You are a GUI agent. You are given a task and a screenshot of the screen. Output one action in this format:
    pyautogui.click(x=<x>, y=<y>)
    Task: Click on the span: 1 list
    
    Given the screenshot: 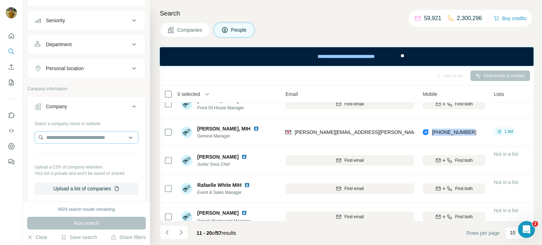 What is the action you would take?
    pyautogui.click(x=509, y=132)
    